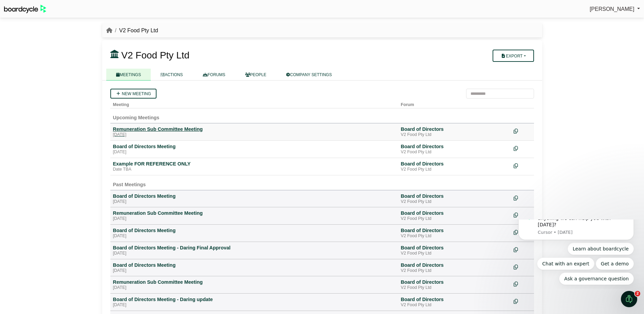 The height and width of the screenshot is (314, 644). What do you see at coordinates (309, 75) in the screenshot?
I see `a: COMPANY SETTINGS` at bounding box center [309, 75].